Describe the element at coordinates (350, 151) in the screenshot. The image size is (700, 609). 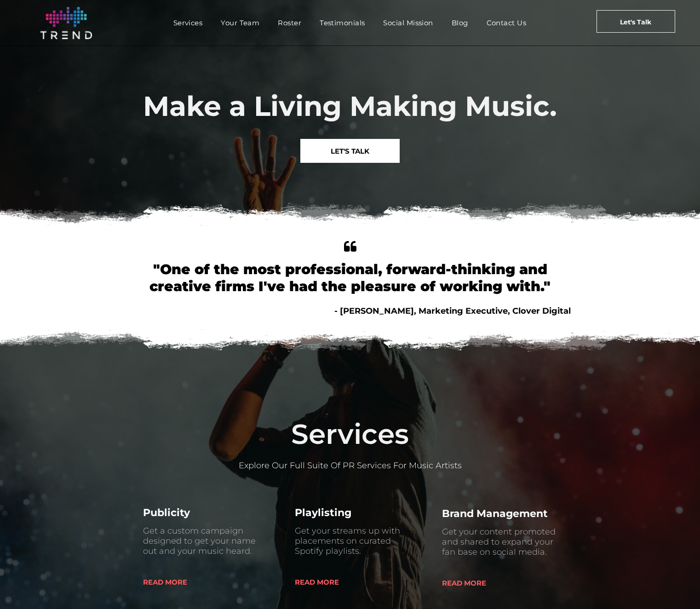
I see `span: LET'S TALK` at that location.